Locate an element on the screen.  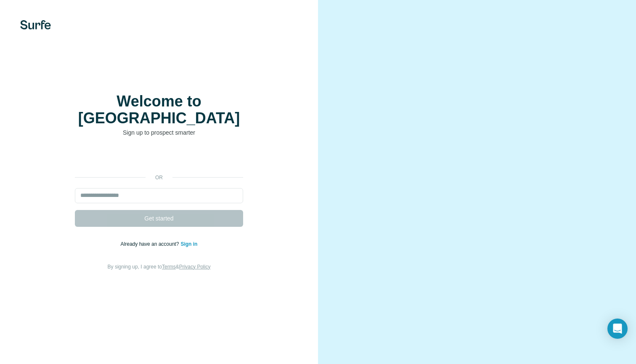
a: Privacy Policy is located at coordinates (195, 267).